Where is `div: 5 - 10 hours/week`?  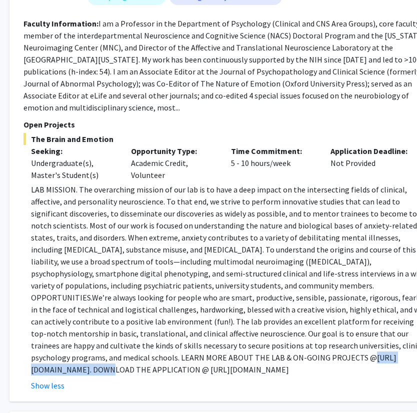 div: 5 - 10 hours/week is located at coordinates (274, 163).